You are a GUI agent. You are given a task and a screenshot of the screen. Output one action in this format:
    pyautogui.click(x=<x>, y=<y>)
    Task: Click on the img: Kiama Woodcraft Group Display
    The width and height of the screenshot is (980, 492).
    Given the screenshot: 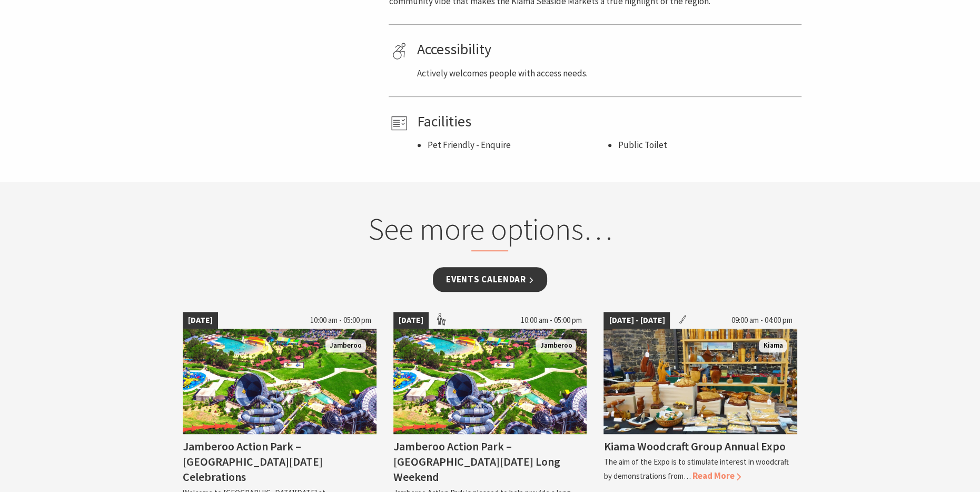 What is the action you would take?
    pyautogui.click(x=700, y=381)
    